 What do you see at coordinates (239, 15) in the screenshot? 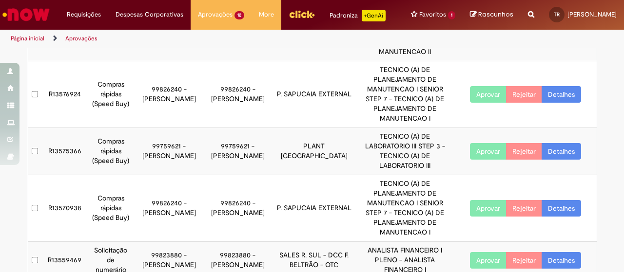
I see `span: 12` at bounding box center [239, 15].